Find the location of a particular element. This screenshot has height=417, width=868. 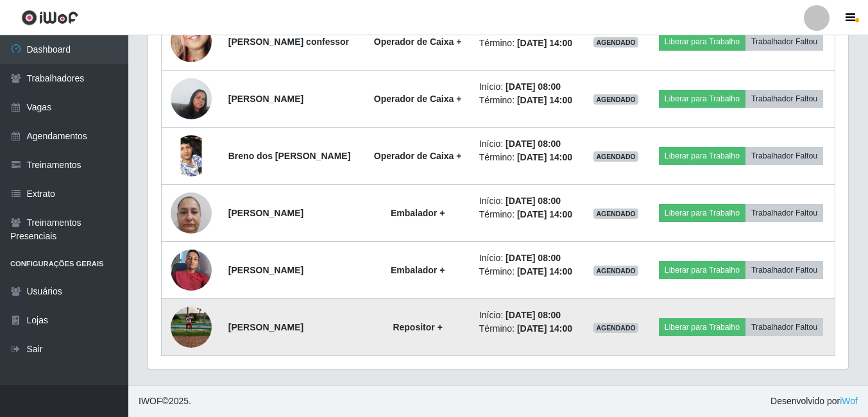

span: IWOF is located at coordinates (151, 400).